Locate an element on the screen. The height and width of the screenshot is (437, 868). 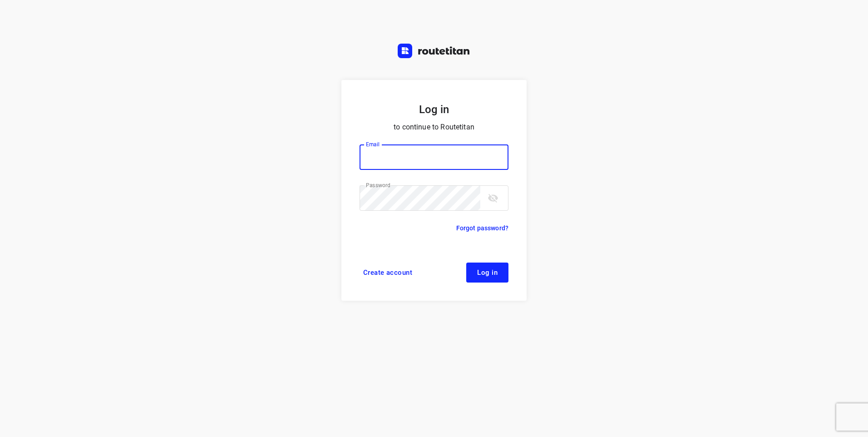
span: Log in is located at coordinates (487, 272).